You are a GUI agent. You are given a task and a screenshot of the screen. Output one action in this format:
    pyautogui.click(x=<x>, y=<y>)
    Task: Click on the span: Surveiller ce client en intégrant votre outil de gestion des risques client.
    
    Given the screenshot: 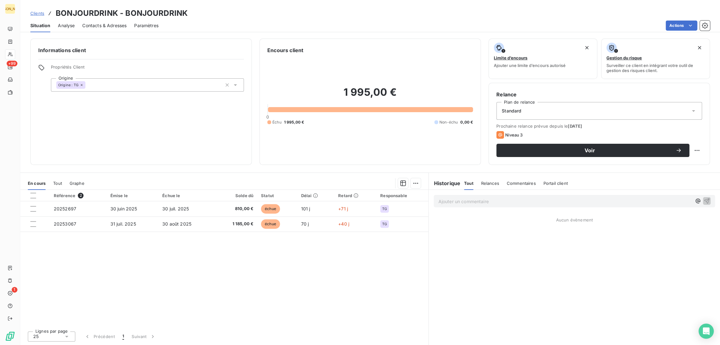 What is the action you would take?
    pyautogui.click(x=655, y=68)
    